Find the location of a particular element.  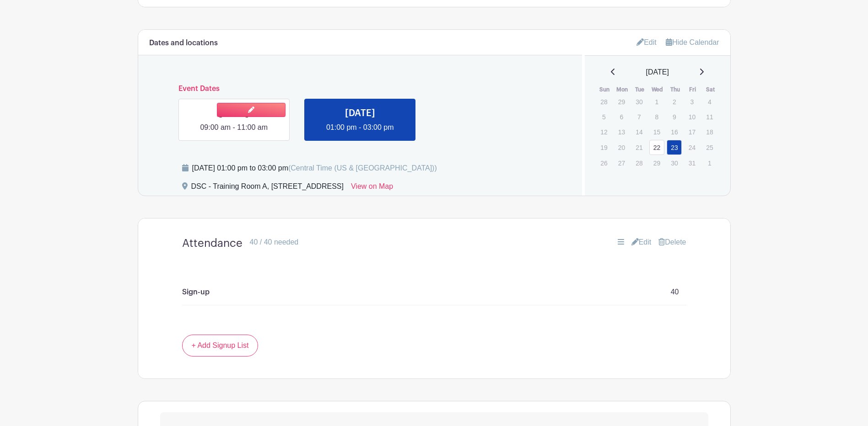

th: Mon is located at coordinates (623, 90).